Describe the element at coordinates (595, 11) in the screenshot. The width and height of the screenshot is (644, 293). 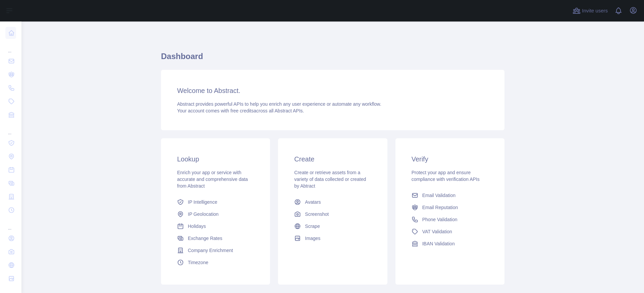
I see `span: Invite users` at that location.